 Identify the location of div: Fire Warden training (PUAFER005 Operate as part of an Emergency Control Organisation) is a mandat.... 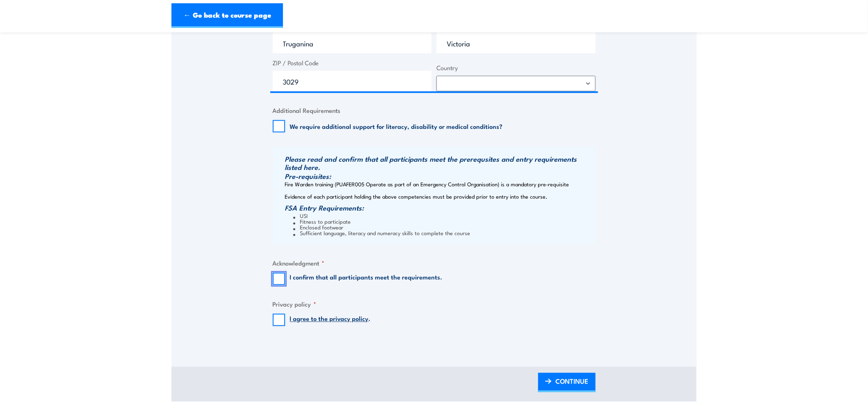
(434, 195).